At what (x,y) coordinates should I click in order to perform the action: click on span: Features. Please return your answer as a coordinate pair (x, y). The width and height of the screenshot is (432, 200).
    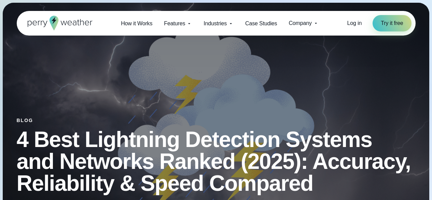
    Looking at the image, I should click on (174, 24).